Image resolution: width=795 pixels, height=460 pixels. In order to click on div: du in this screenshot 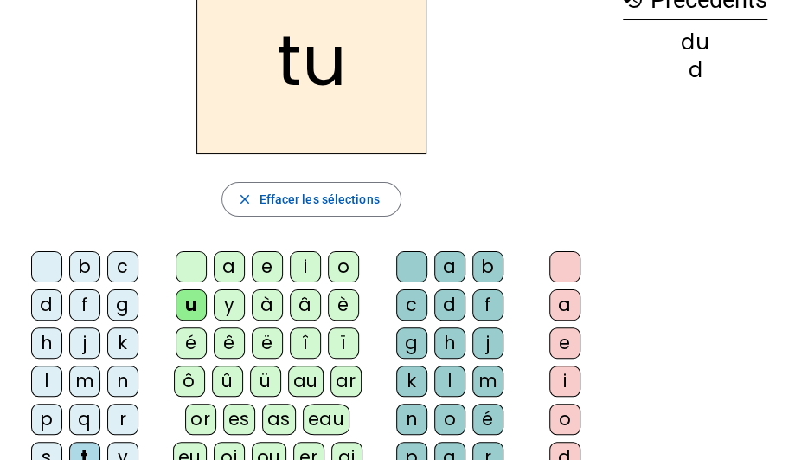, I will do `click(695, 42)`.